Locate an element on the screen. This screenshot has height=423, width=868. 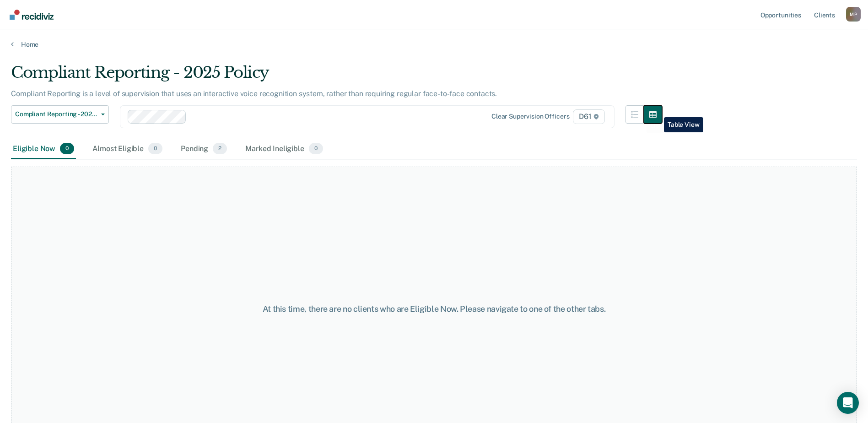
div: M P is located at coordinates (853, 14).